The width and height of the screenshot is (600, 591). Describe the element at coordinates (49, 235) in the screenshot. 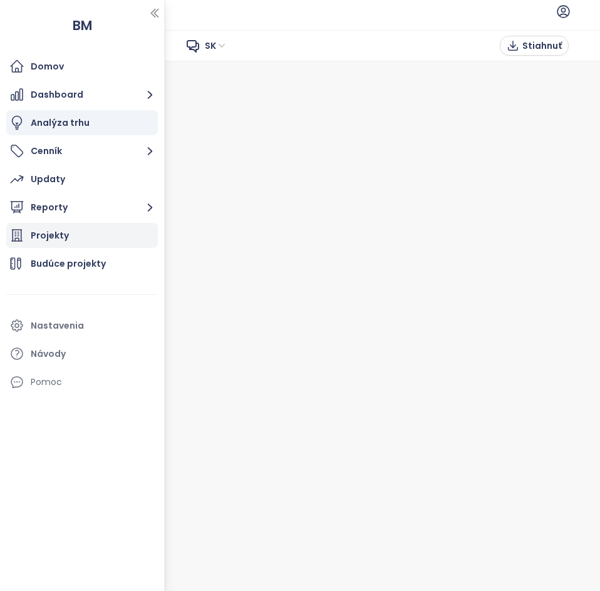

I see `div: Projekty` at that location.